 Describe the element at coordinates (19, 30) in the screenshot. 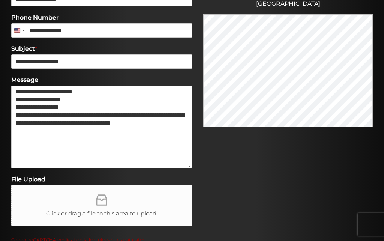

I see `button: Selected country` at that location.